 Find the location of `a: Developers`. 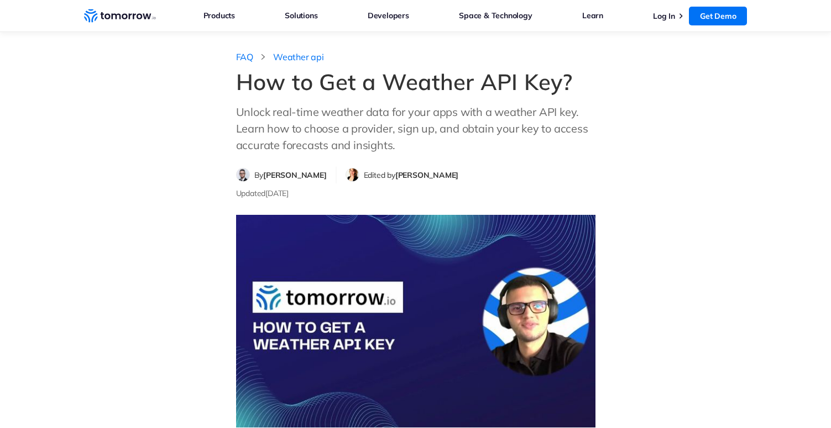

a: Developers is located at coordinates (388, 15).